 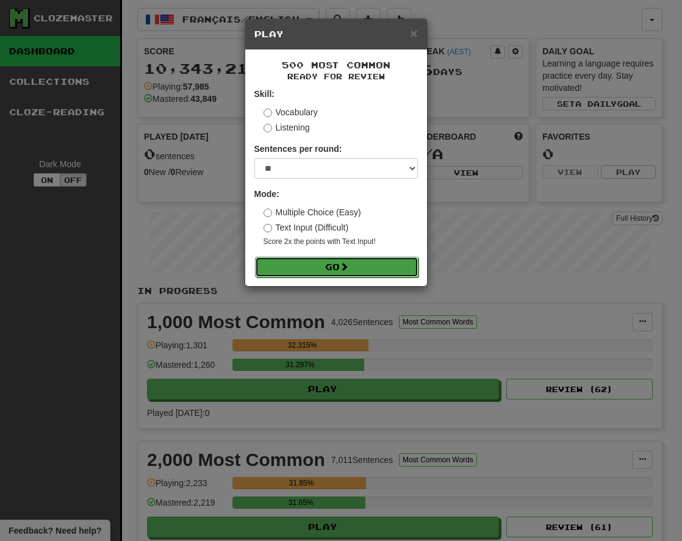 What do you see at coordinates (287, 127) in the screenshot?
I see `label: Listening` at bounding box center [287, 127].